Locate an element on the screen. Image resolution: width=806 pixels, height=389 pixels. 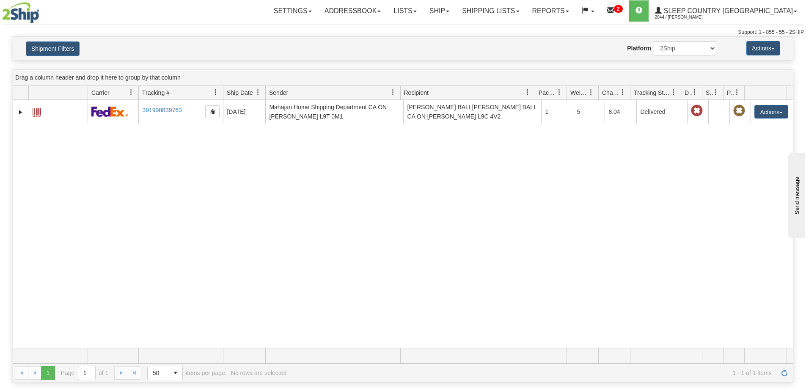
a: Charge filter column settings is located at coordinates (623, 92).